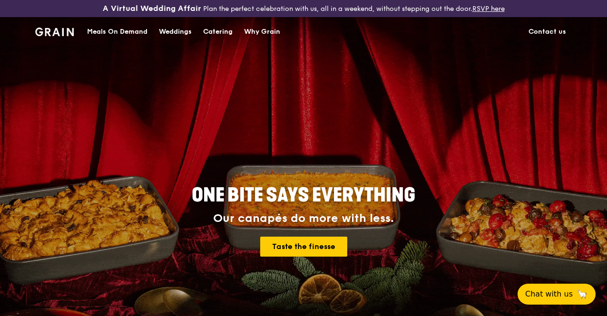  Describe the element at coordinates (556, 294) in the screenshot. I see `button: Chat with us🦙` at that location.